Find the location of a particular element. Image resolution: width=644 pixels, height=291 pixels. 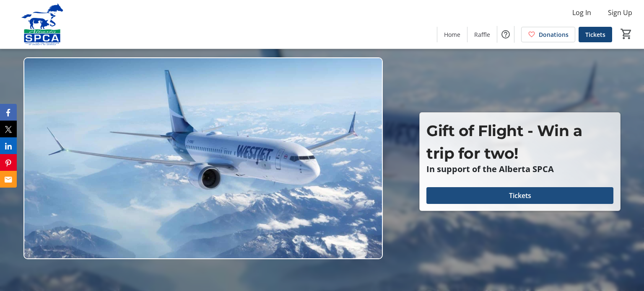

span: Gift of Flight - Win a trip for two! is located at coordinates (504, 142).